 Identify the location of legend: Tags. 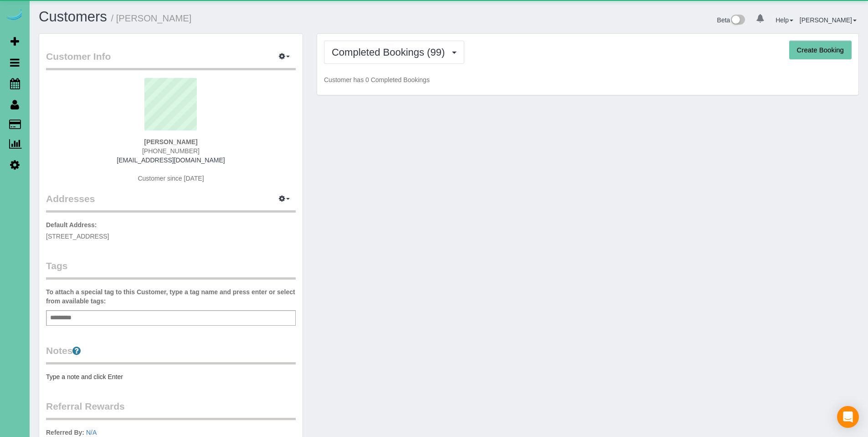
(171, 269).